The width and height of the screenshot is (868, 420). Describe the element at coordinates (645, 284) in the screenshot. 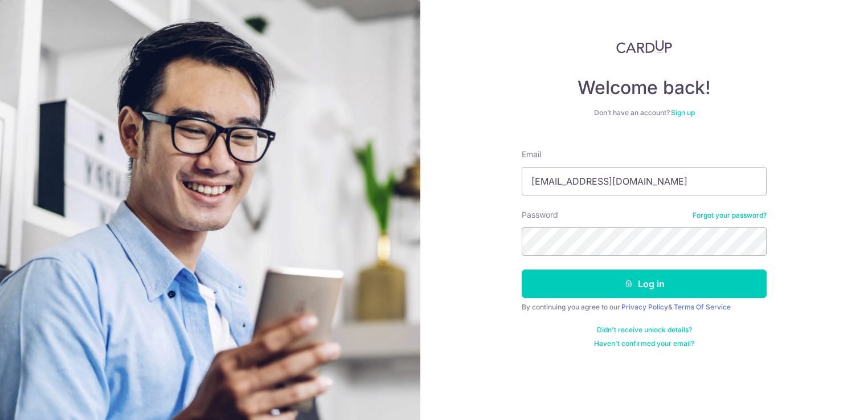

I see `button: Log in` at that location.